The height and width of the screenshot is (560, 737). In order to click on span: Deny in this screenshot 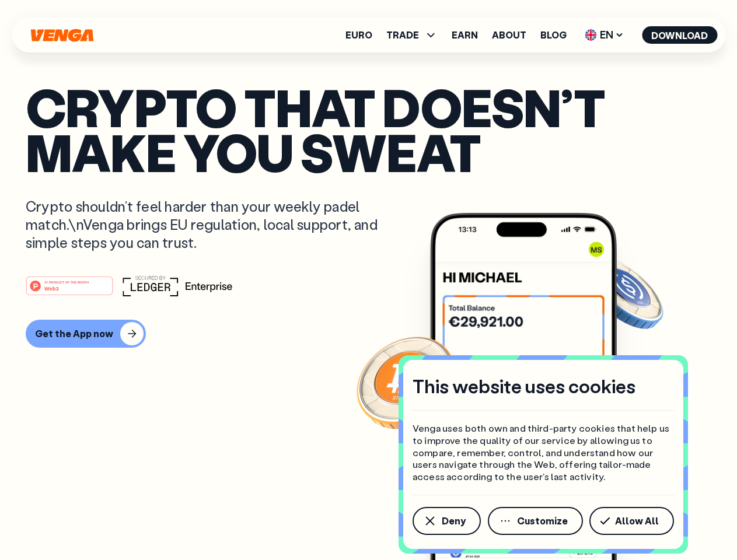, I will do `click(453, 521)`.